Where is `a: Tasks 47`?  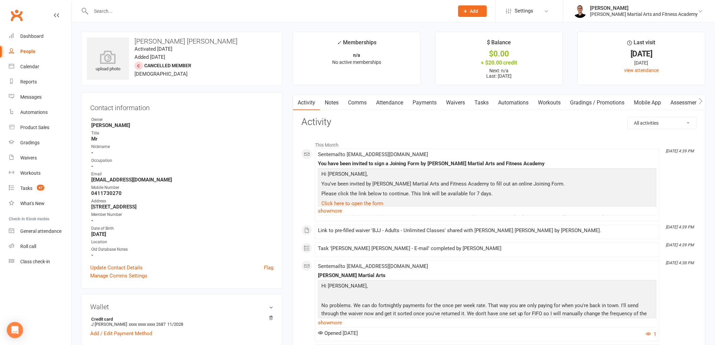 a: Tasks 47 is located at coordinates (40, 188).